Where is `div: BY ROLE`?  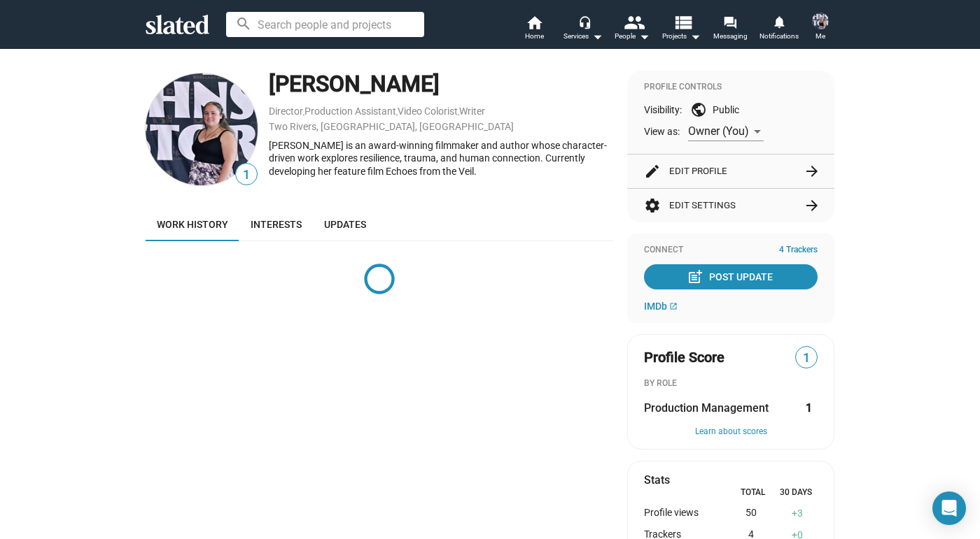
div: BY ROLE is located at coordinates (731, 384).